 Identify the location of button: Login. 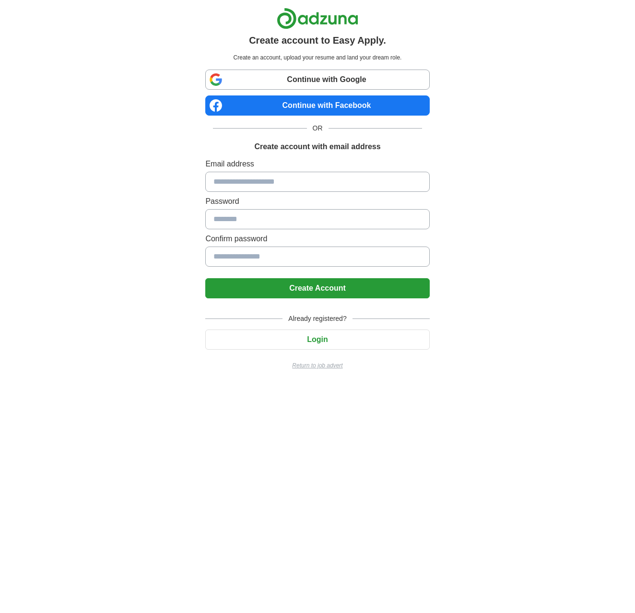
(317, 339).